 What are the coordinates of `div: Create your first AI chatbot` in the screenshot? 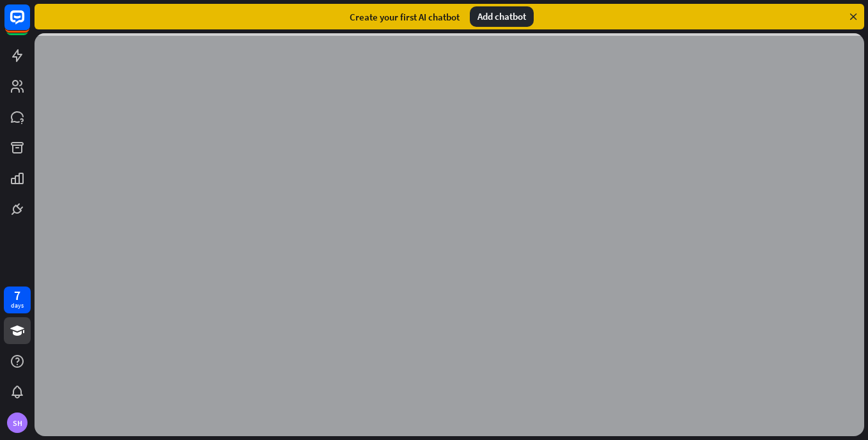 It's located at (405, 16).